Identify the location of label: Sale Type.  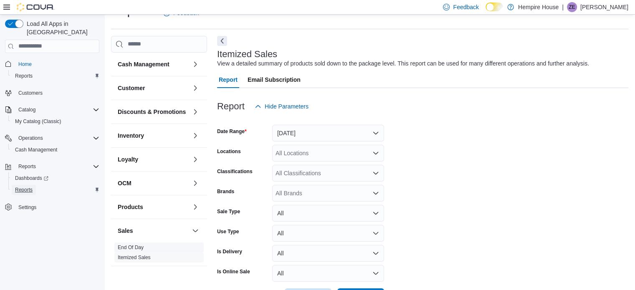
(229, 212).